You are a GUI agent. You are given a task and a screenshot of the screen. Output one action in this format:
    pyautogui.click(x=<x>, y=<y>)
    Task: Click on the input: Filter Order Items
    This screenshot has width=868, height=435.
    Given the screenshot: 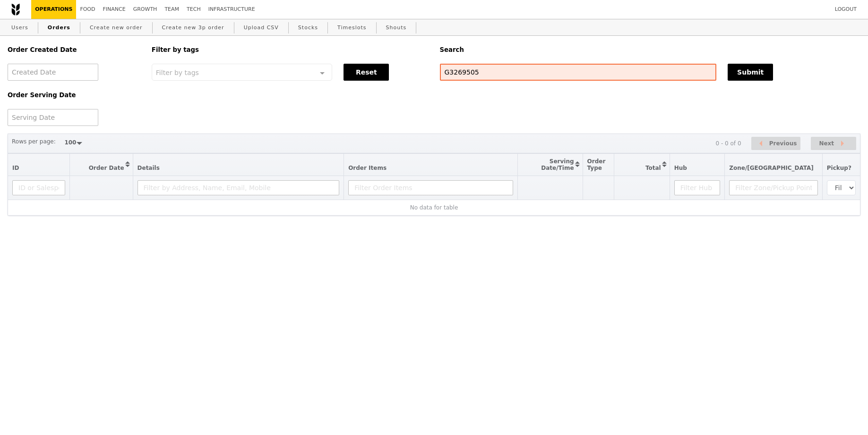 What is the action you would take?
    pyautogui.click(x=430, y=188)
    